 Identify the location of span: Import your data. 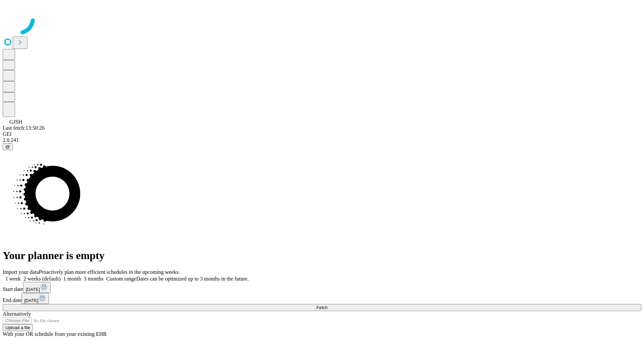
(21, 272).